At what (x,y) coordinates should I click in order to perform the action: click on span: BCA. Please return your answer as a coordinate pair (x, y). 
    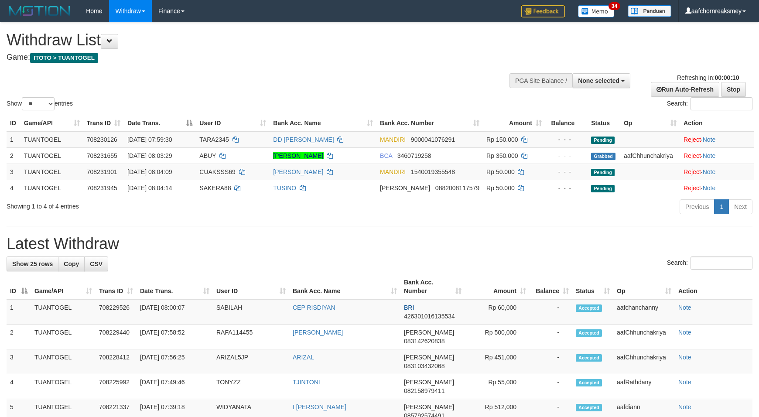
    Looking at the image, I should click on (386, 156).